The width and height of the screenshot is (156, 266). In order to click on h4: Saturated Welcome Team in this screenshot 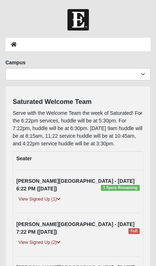, I will do `click(78, 102)`.